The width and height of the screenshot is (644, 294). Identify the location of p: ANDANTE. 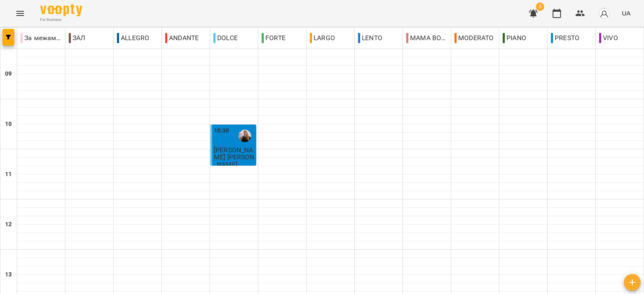
(182, 38).